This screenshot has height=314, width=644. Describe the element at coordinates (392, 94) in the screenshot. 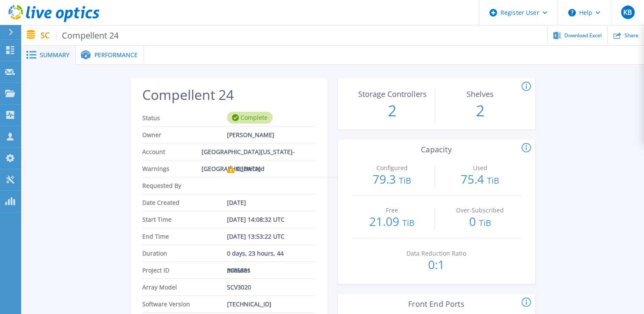

I see `p: Storage Controllers` at that location.